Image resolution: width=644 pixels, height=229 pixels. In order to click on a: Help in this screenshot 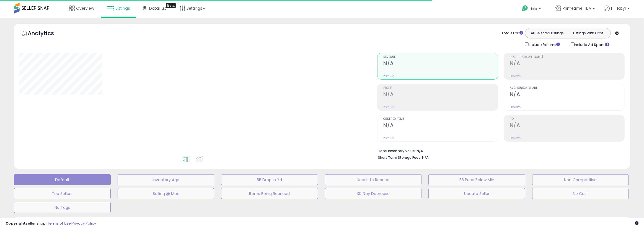, I will do `click(532, 9)`.